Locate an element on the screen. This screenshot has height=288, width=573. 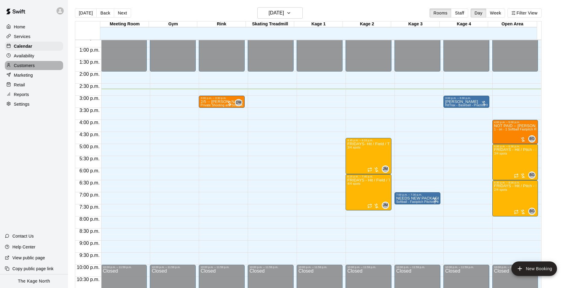
div: Marketing is located at coordinates (34, 75).